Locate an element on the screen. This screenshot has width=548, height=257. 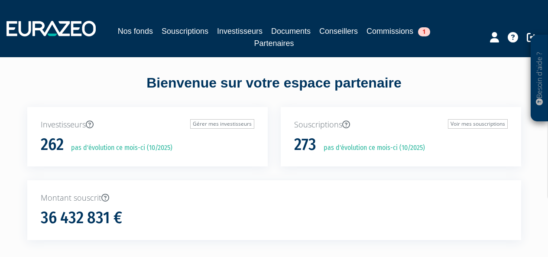
h1: 36 432 831 € is located at coordinates (81, 218).